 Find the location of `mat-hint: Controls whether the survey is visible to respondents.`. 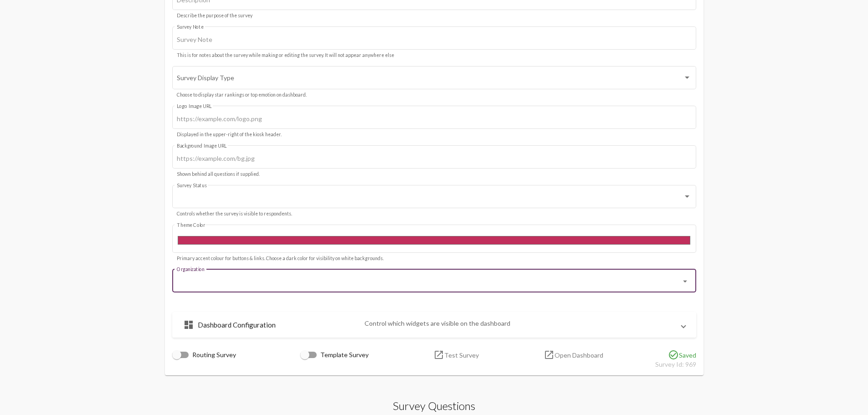

mat-hint: Controls whether the survey is visible to respondents. is located at coordinates (234, 215).